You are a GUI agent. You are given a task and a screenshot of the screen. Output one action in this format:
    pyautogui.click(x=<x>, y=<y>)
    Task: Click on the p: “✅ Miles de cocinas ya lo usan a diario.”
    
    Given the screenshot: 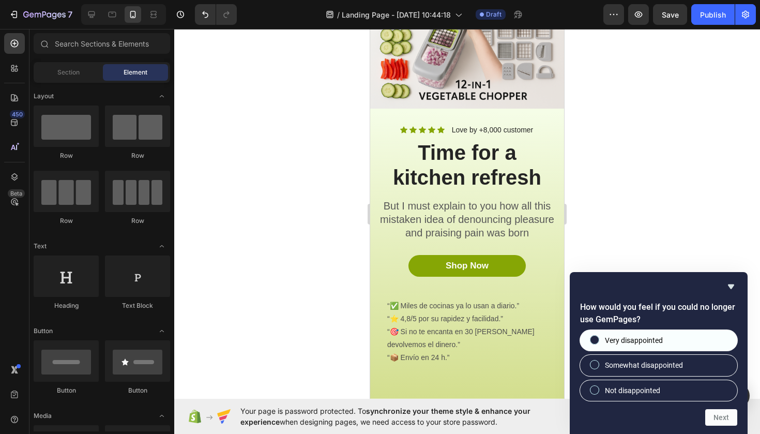 What is the action you would take?
    pyautogui.click(x=97, y=277)
    